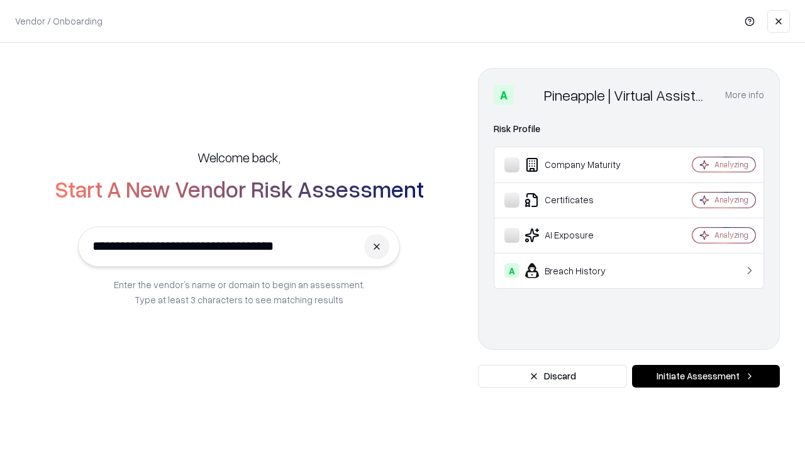  What do you see at coordinates (239, 157) in the screenshot?
I see `h5: Welcome back,` at bounding box center [239, 157].